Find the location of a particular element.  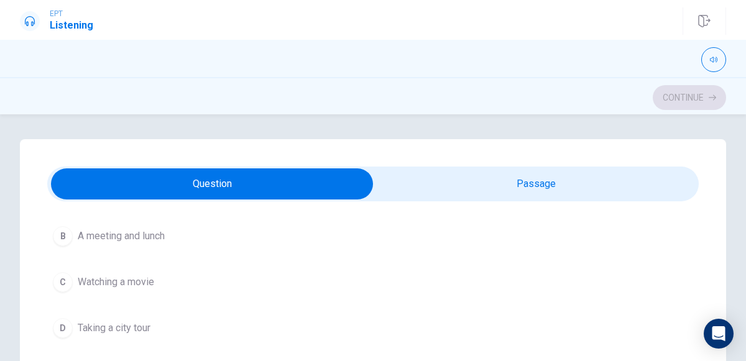

div: B is located at coordinates (63, 236).